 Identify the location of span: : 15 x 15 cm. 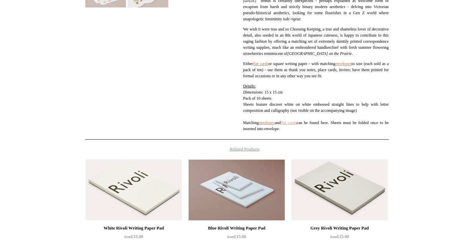
(273, 92).